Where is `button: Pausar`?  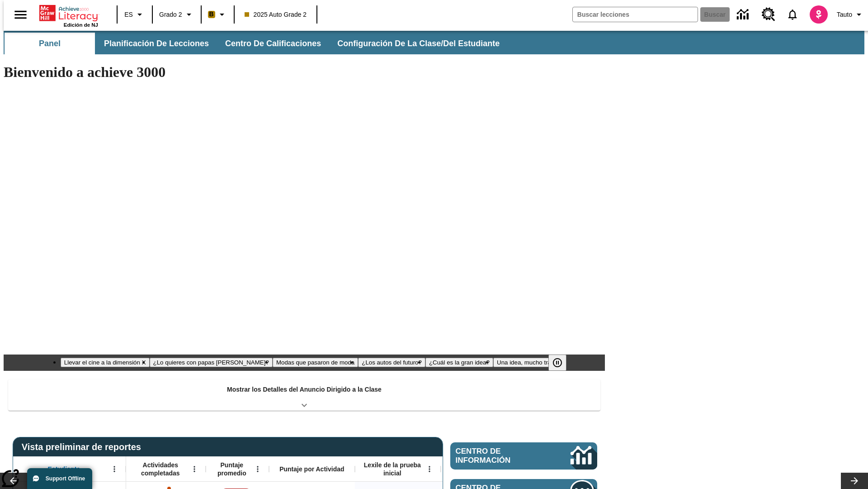
button: Pausar is located at coordinates (557, 363).